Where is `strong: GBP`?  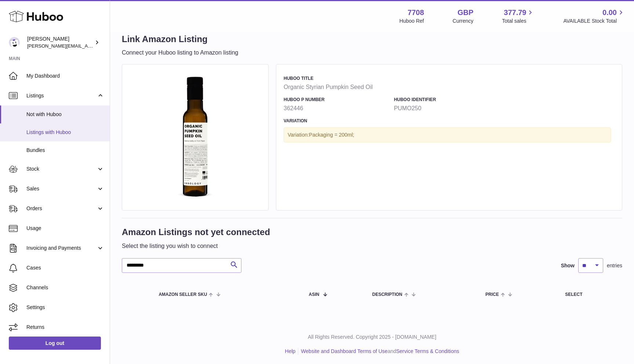 strong: GBP is located at coordinates (465, 12).